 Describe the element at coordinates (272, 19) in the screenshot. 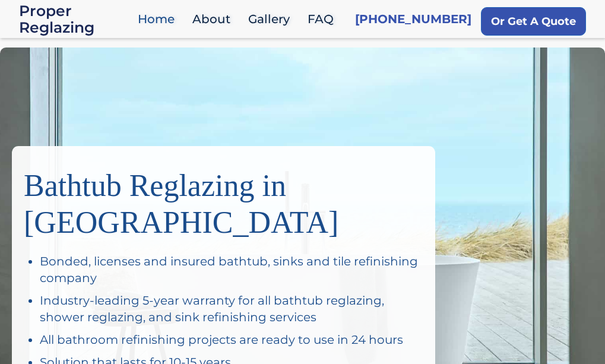

I see `a: Gallery` at that location.